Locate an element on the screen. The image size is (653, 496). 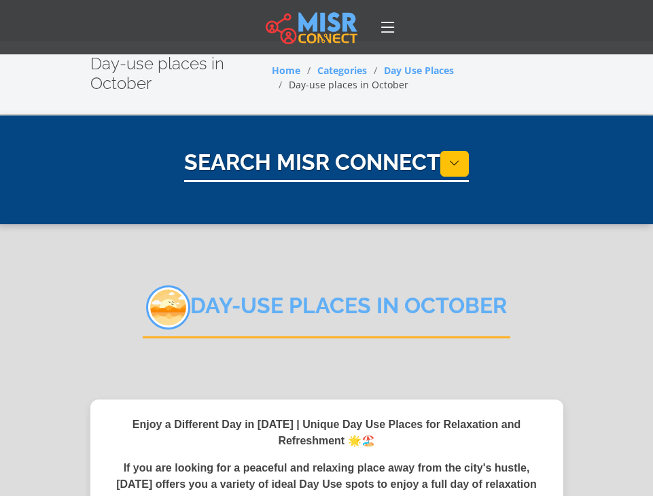
a: Day Use Places is located at coordinates (419, 70).